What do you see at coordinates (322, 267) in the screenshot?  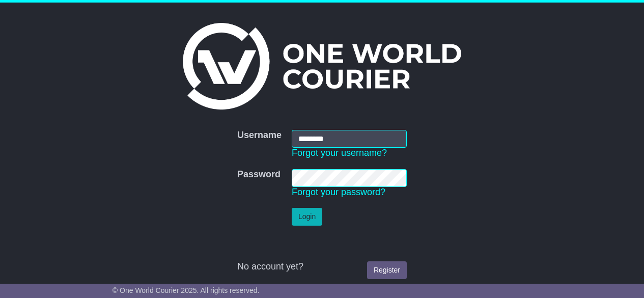 I see `div: No account yet?` at bounding box center [322, 267].